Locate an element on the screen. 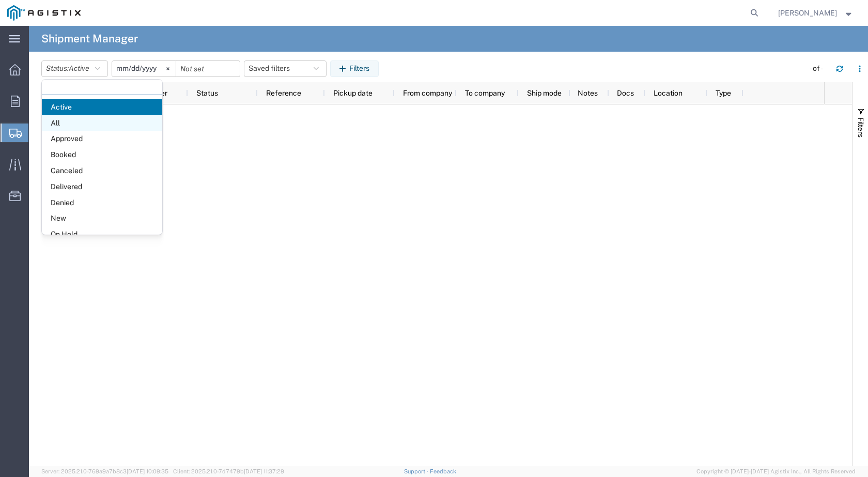 The width and height of the screenshot is (868, 477). span: Filters is located at coordinates (860, 127).